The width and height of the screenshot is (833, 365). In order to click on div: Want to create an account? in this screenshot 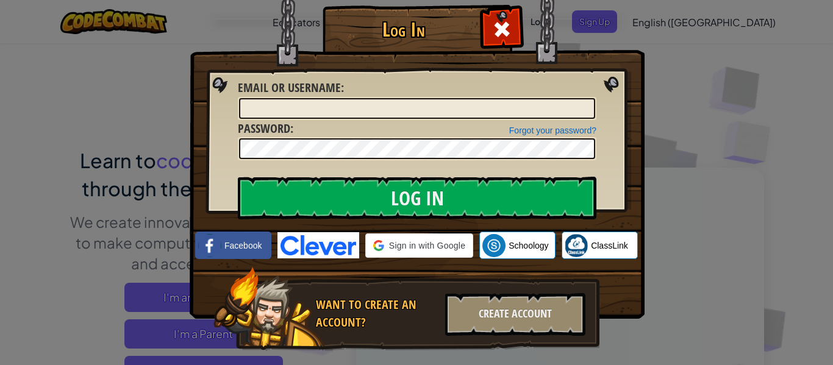, I will do `click(377, 313)`.